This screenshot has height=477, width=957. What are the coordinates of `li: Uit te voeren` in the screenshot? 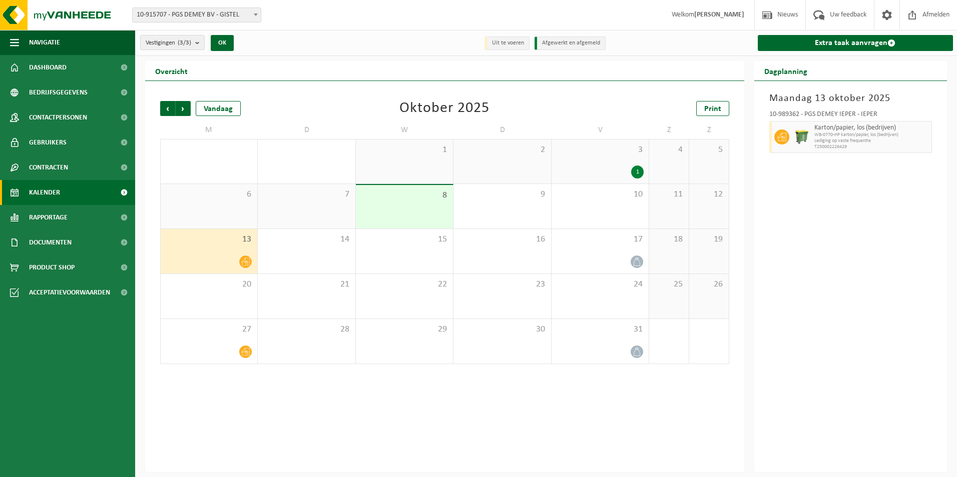 It's located at (507, 43).